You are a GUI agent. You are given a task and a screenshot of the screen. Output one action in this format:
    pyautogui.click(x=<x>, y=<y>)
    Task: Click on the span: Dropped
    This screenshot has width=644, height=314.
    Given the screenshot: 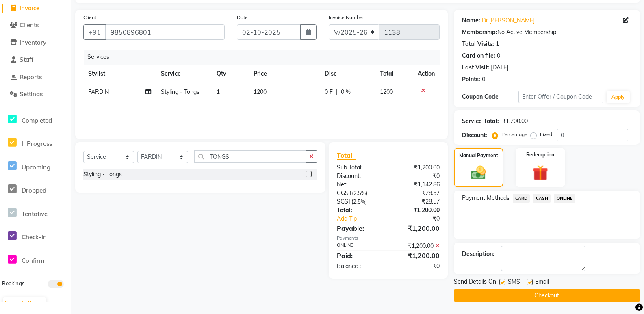 What is the action you would take?
    pyautogui.click(x=34, y=190)
    